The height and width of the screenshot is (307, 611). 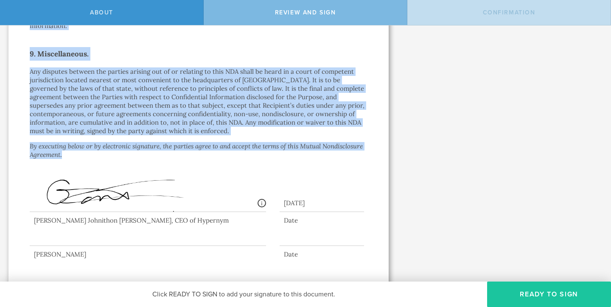 I want to click on i: By executing below or by electronic signature, the parties agree to and accept the terms of this ..., so click(x=196, y=150).